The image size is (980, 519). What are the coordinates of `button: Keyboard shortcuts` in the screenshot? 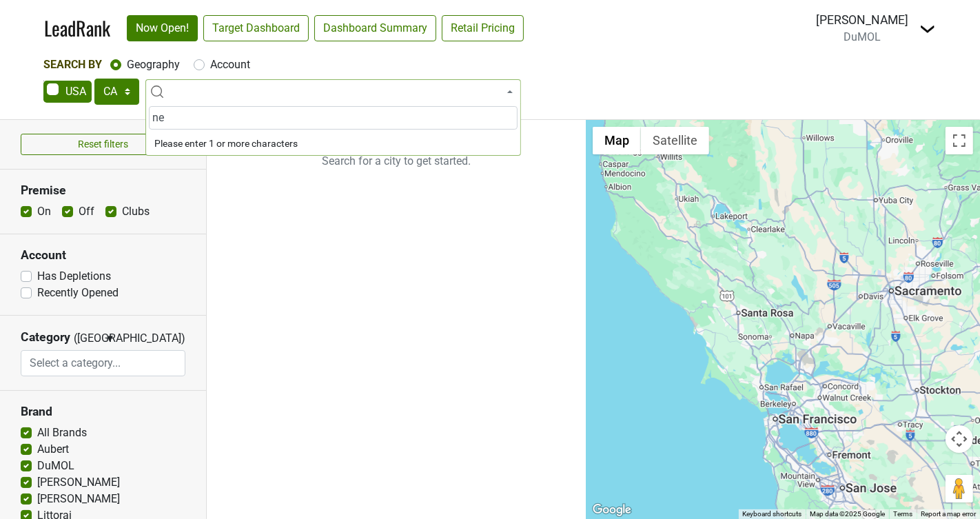 It's located at (772, 514).